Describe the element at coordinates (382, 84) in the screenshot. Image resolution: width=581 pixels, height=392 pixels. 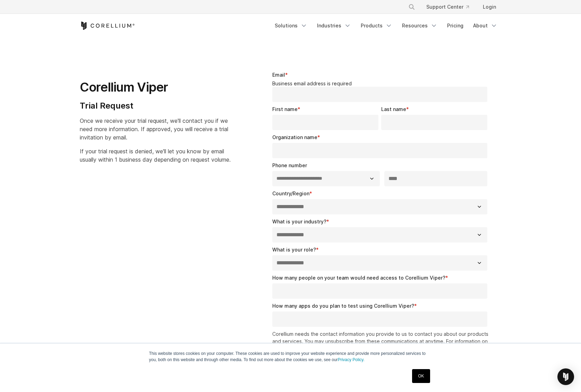
I see `legend: Business email address is required` at that location.